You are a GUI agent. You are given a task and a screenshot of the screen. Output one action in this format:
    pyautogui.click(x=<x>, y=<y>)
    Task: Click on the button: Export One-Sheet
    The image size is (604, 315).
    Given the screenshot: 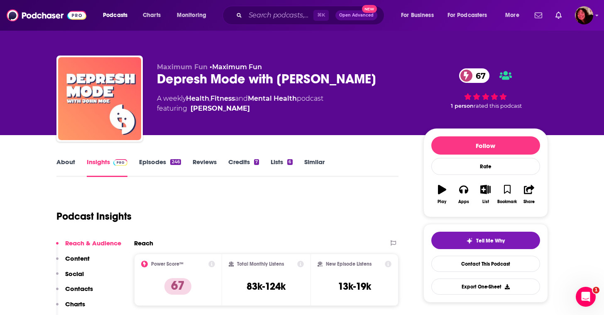 What is the action you would take?
    pyautogui.click(x=485, y=287)
    